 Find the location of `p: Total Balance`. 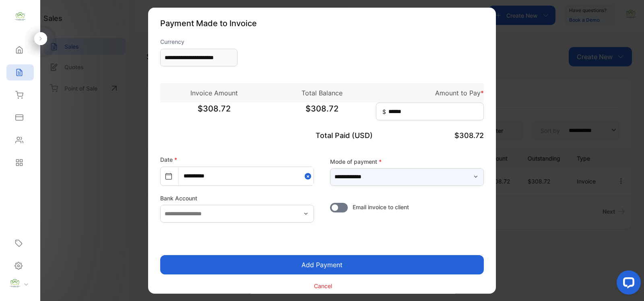

p: Total Balance is located at coordinates (322, 93).